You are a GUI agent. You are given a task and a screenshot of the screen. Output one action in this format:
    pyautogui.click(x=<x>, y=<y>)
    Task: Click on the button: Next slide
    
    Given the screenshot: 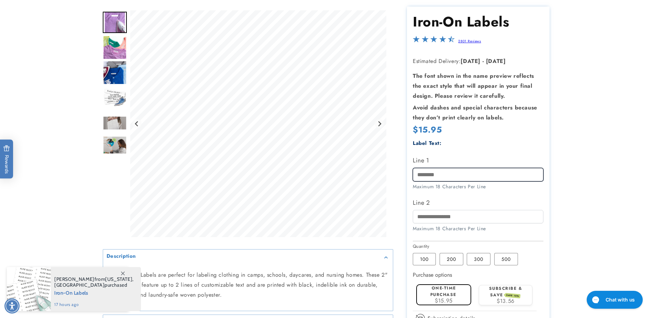 What is the action you would take?
    pyautogui.click(x=379, y=123)
    